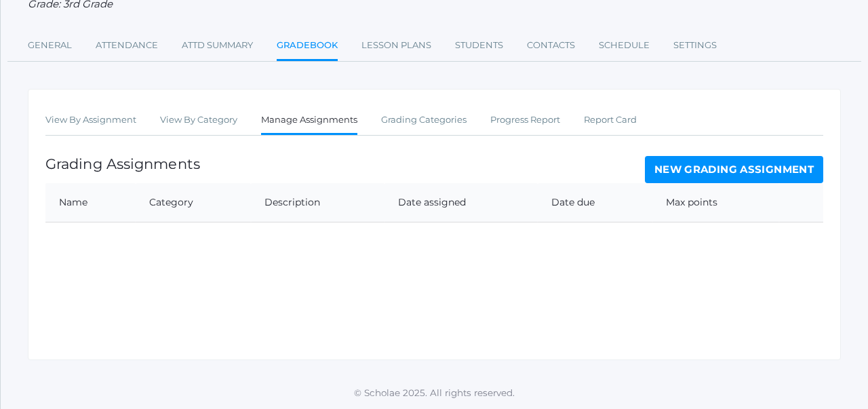 The width and height of the screenshot is (868, 409). Describe the element at coordinates (317, 203) in the screenshot. I see `th: Description` at that location.